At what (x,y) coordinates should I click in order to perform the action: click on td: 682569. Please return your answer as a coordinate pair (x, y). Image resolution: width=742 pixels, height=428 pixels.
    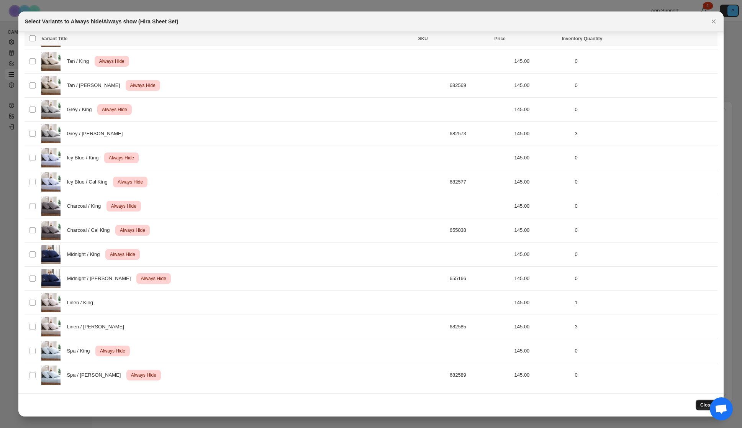
    Looking at the image, I should click on (480, 85).